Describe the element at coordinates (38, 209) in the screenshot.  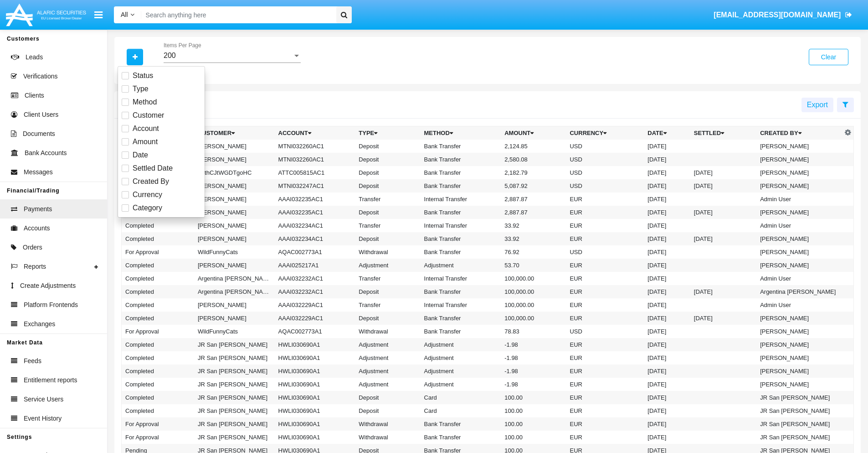
I see `span: Payments` at that location.